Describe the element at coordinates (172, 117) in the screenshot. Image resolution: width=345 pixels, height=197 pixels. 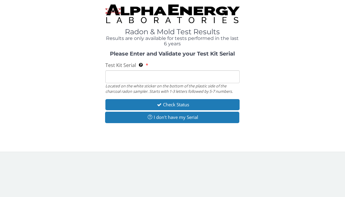
I see `button: I don't have my Serial` at that location.